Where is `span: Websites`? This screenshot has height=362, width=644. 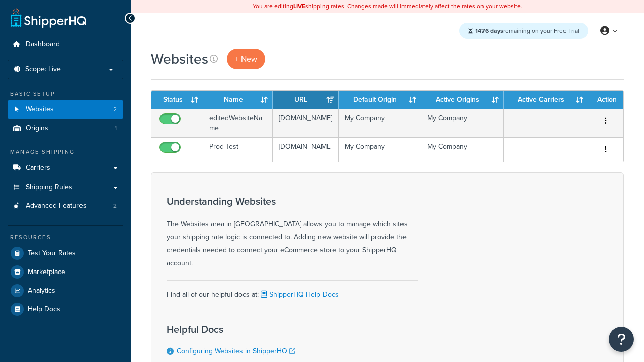
span: Websites is located at coordinates (40, 109).